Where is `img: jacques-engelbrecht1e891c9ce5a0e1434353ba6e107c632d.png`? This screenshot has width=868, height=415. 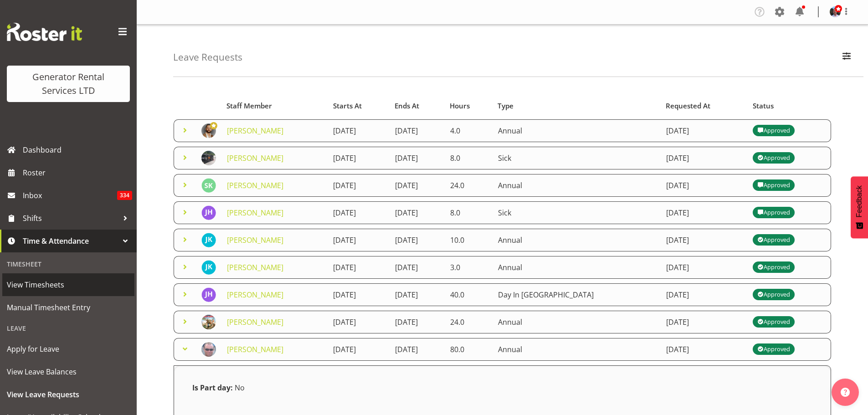
img: jacques-engelbrecht1e891c9ce5a0e1434353ba6e107c632d.png is located at coordinates (836, 12).